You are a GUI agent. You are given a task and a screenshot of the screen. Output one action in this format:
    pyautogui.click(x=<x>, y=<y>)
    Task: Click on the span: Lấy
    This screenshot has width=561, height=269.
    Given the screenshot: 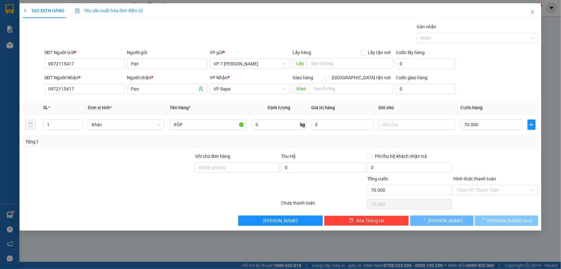 What is the action you would take?
    pyautogui.click(x=300, y=63)
    